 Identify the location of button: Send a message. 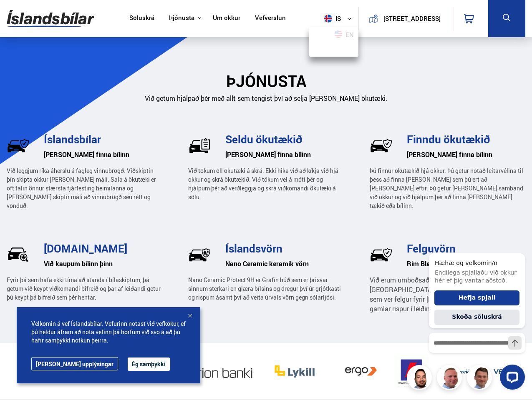
(93, 106).